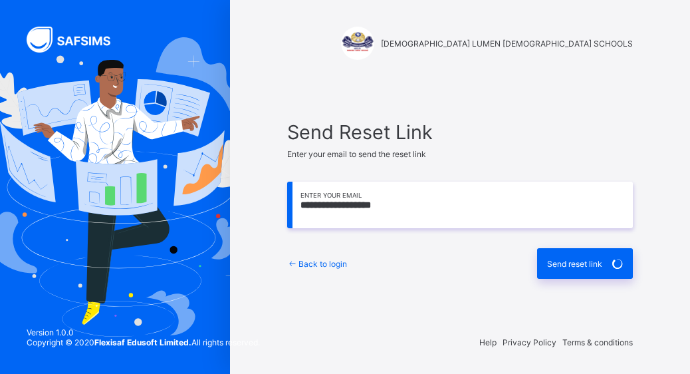 This screenshot has width=690, height=374. What do you see at coordinates (143, 342) in the screenshot?
I see `span: Copyright © 2020 All rights reserved.` at bounding box center [143, 342].